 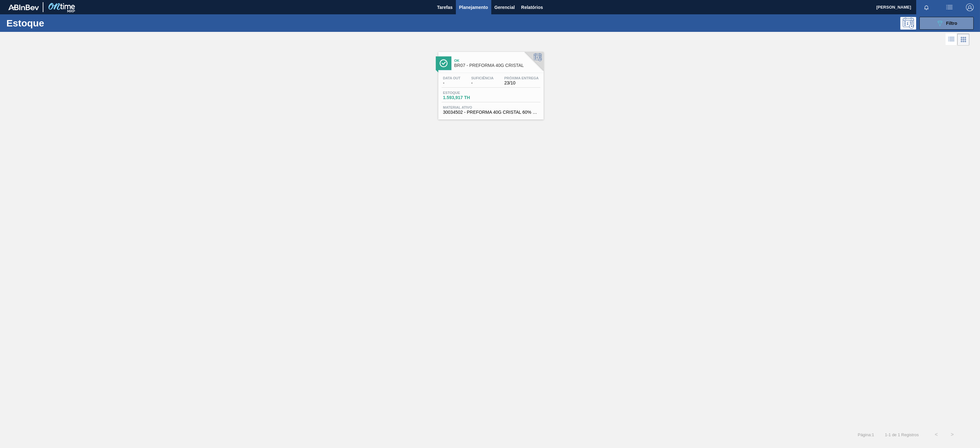 What do you see at coordinates (866, 434) in the screenshot?
I see `span: Página : 1` at bounding box center [866, 434].